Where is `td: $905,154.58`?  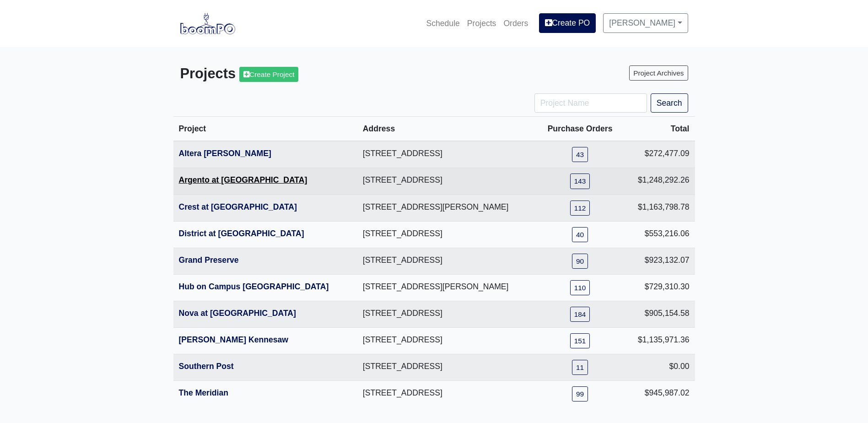
td: $905,154.58 is located at coordinates (659, 314).